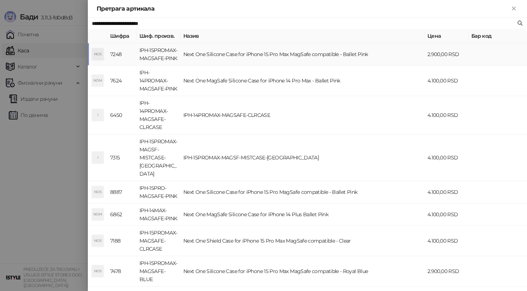 This screenshot has width=527, height=291. Describe the element at coordinates (159, 271) in the screenshot. I see `td: IPH-15PROMAX-MAGSAFE-BLUE` at that location.